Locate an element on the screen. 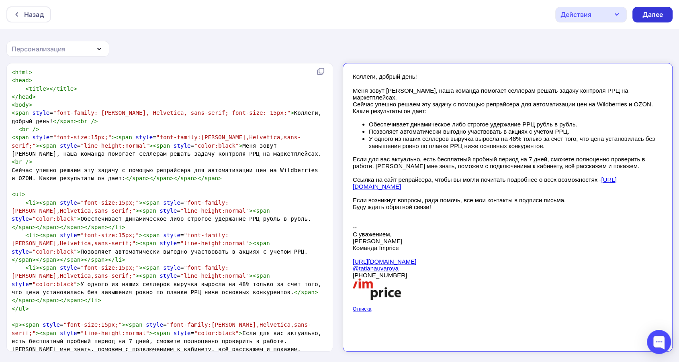 The width and height of the screenshot is (679, 362). span: У одного из наших селлеров выручка выросла на 48% только за счет того, что цена установилась без ... is located at coordinates (162, 72).